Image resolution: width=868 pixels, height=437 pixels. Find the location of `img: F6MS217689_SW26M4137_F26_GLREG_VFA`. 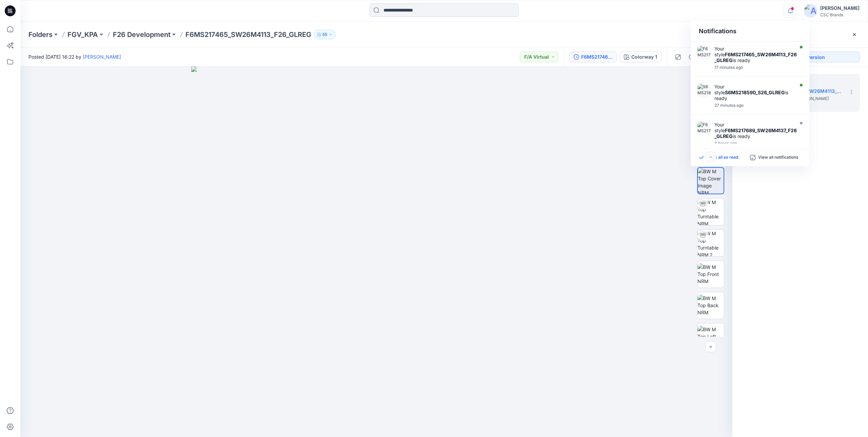

img: F6MS217689_SW26M4137_F26_GLREG_VFA is located at coordinates (704, 129).